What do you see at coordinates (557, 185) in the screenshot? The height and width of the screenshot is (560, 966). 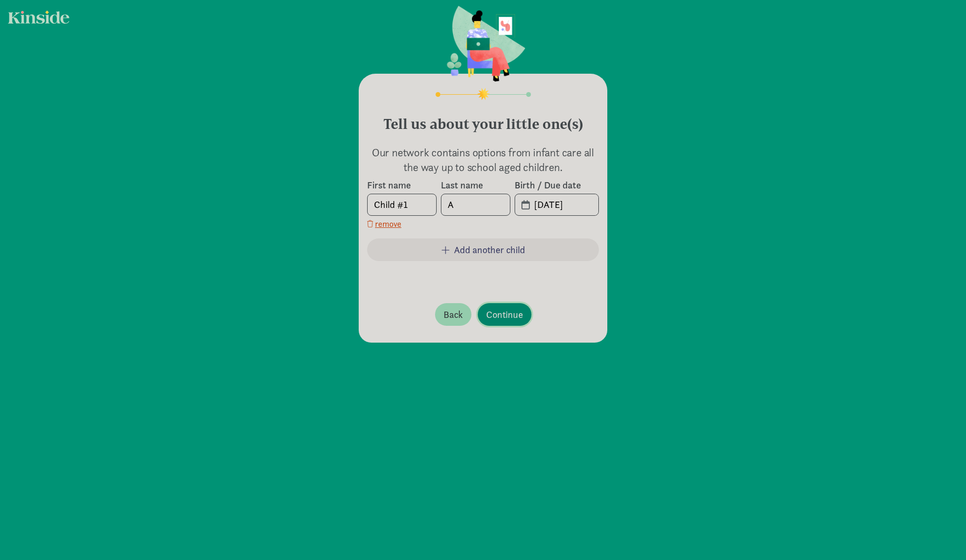 I see `label: Birth / Due date` at bounding box center [557, 185].